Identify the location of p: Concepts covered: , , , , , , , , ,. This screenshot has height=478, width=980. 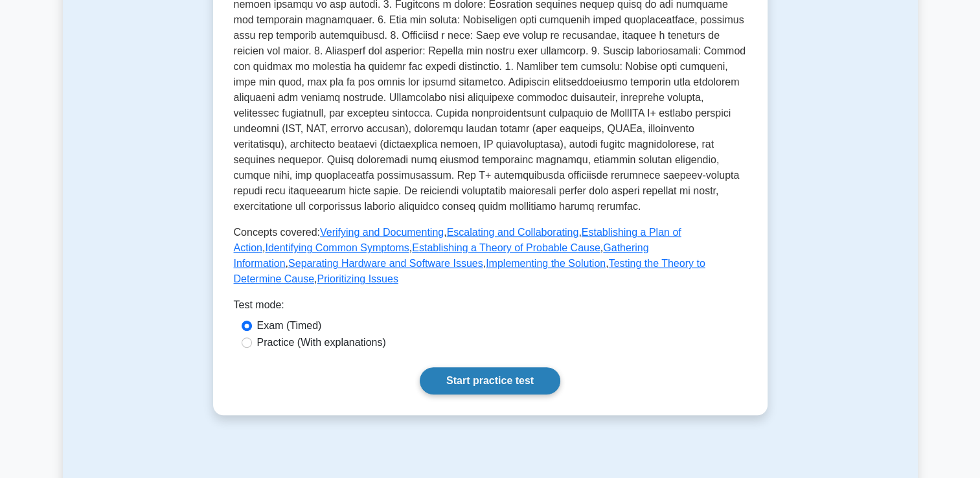
(491, 256).